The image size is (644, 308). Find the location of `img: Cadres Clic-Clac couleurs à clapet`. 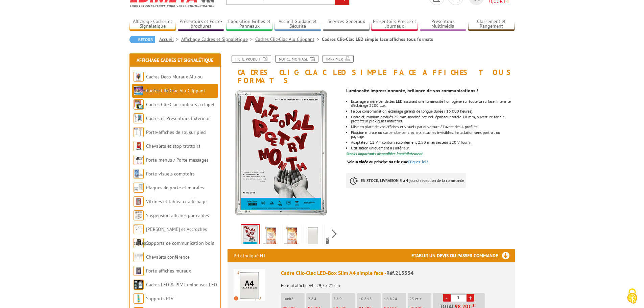

img: Cadres Clic-Clac couleurs à clapet is located at coordinates (138, 104).